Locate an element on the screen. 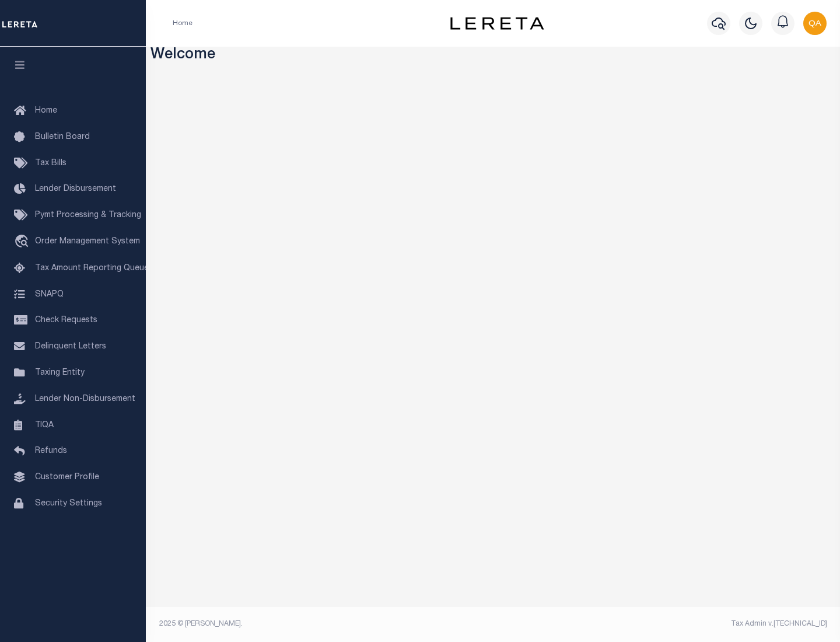  img: logo-dark.svg is located at coordinates (497, 24).